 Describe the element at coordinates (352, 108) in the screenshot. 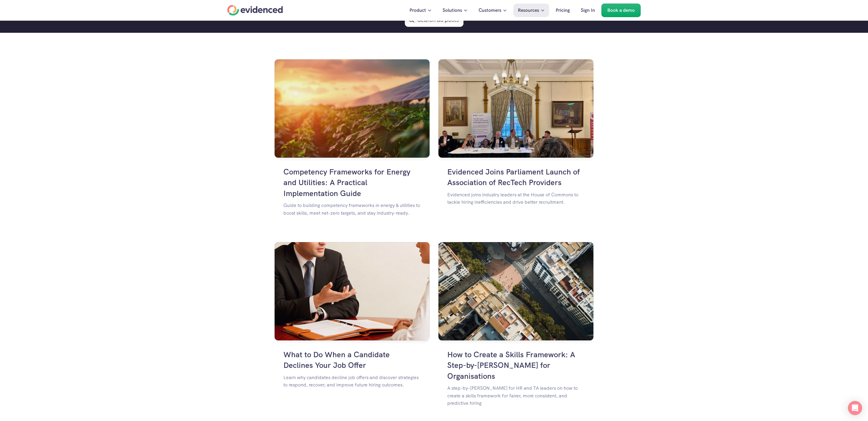

I see `img: Field with a sunset and solar panels` at that location.